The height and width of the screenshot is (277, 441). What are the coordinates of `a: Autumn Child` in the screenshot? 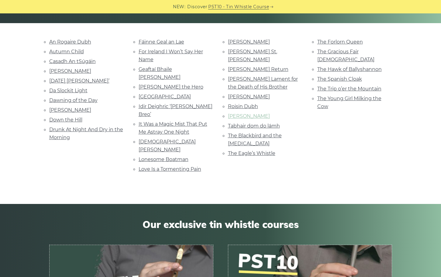 It's located at (67, 51).